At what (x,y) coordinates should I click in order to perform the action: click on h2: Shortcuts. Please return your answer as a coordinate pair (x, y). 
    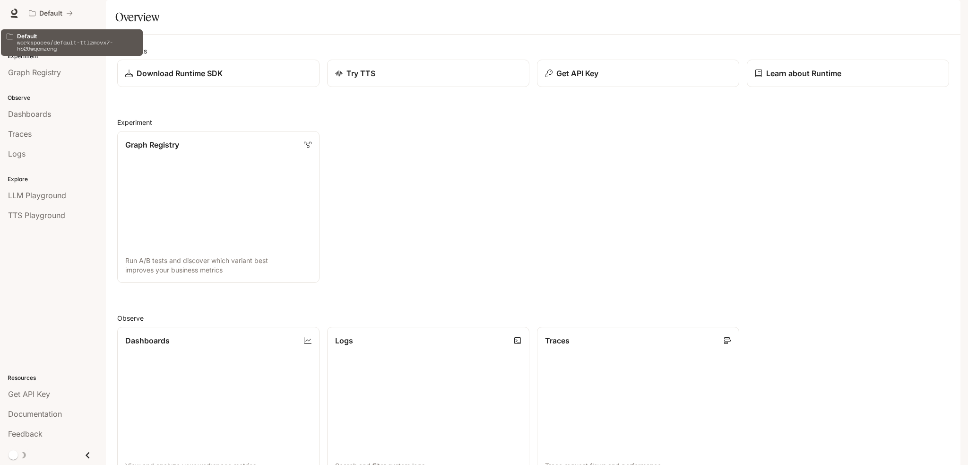
    Looking at the image, I should click on (533, 51).